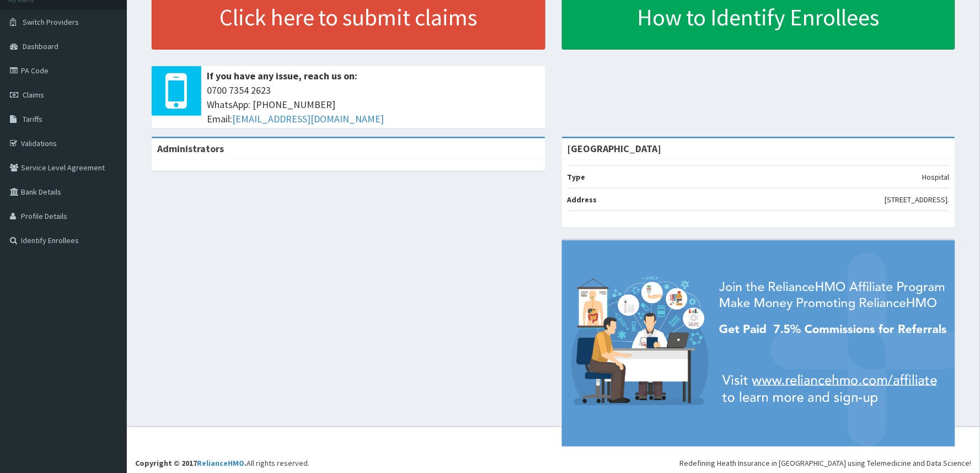 The width and height of the screenshot is (980, 473). I want to click on span: Claims, so click(33, 95).